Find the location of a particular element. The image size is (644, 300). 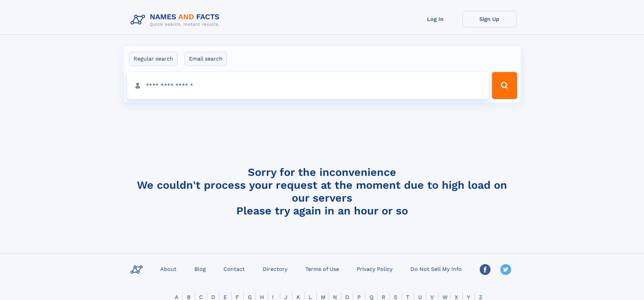

a: Blog is located at coordinates (200, 269).